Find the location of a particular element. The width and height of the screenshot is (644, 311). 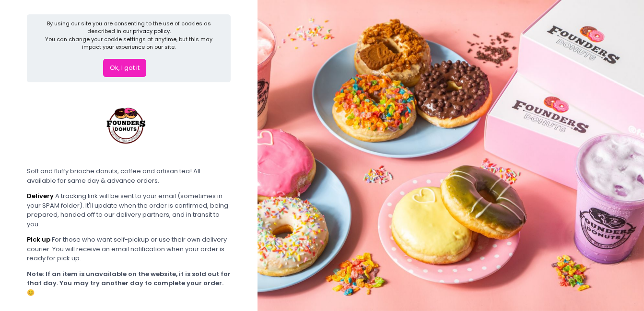

div: For those who want self-pickup or use their own delivery courier. You will receive an email notif... is located at coordinates (128, 249).